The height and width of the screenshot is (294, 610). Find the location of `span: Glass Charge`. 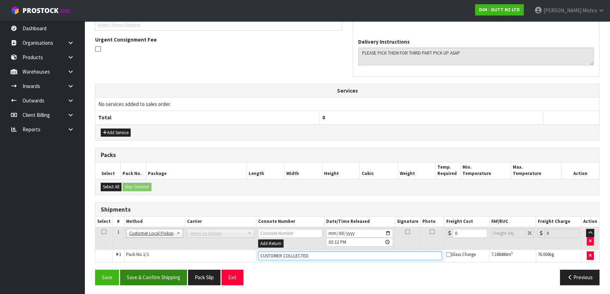

span: Glass Charge is located at coordinates (461, 254).